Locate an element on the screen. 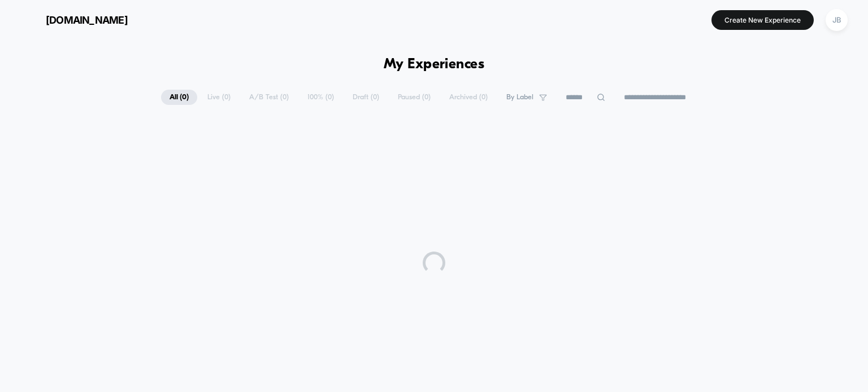 This screenshot has width=868, height=392. span: By Label is located at coordinates (520, 97).